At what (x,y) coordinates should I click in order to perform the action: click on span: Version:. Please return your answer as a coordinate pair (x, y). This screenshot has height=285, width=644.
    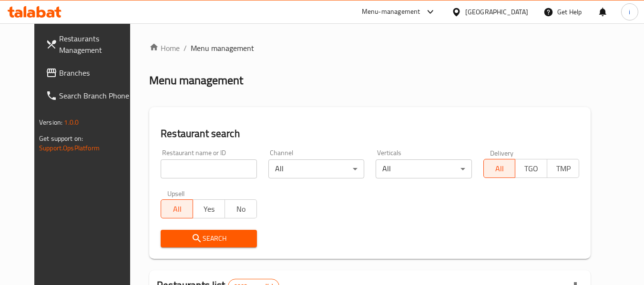
    Looking at the image, I should click on (50, 123).